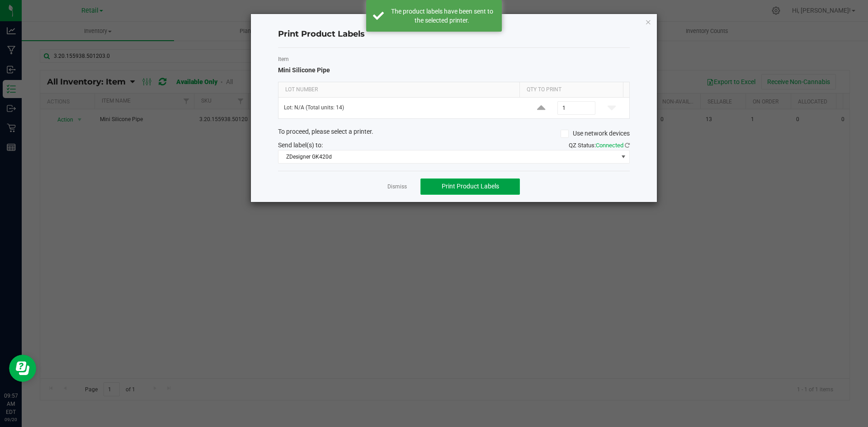 The image size is (868, 427). What do you see at coordinates (397, 187) in the screenshot?
I see `a: Dismiss` at bounding box center [397, 187].